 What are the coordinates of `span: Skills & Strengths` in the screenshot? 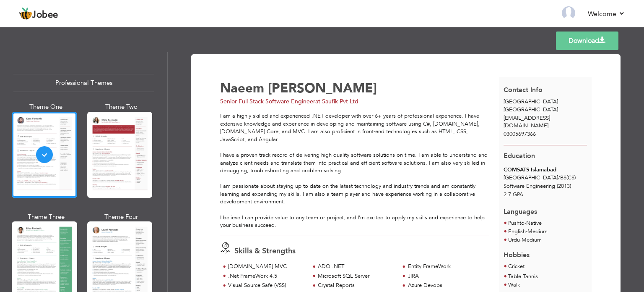 It's located at (265, 251).